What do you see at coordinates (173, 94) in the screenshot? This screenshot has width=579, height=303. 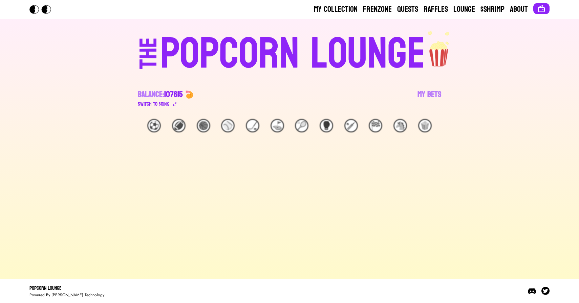 I see `span: 107615` at bounding box center [173, 94].